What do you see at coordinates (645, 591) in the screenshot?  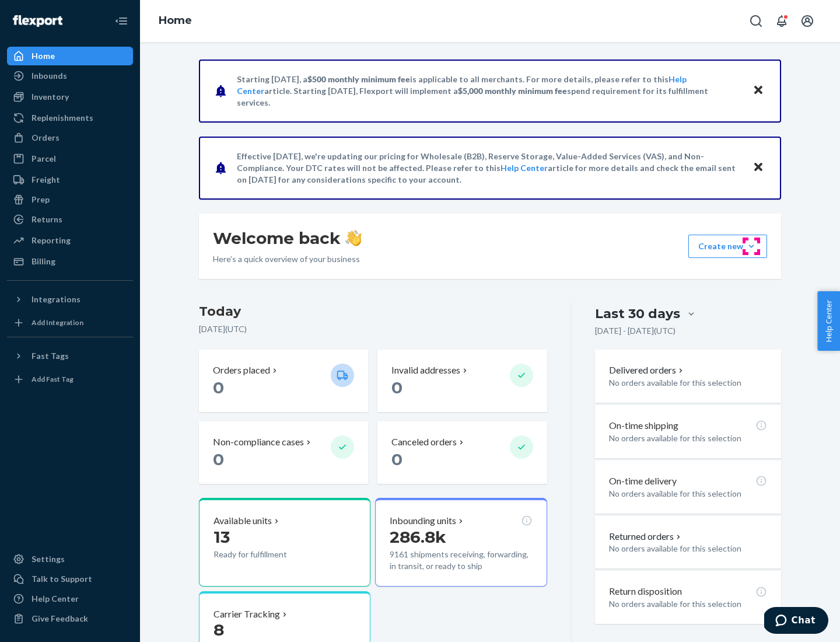 I see `p: Return disposition` at bounding box center [645, 591].